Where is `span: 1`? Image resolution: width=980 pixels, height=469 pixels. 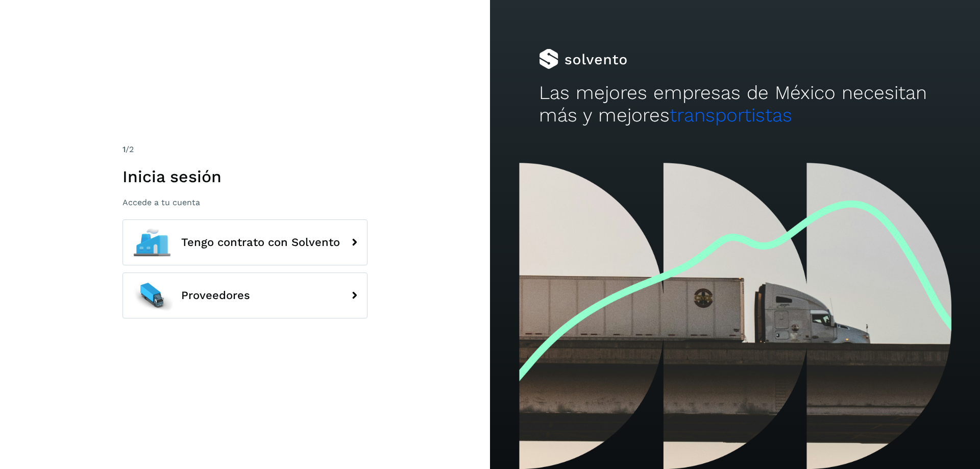
span: 1 is located at coordinates (124, 149).